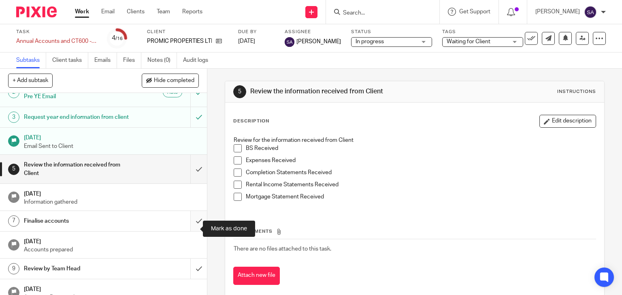  Describe the element at coordinates (111, 202) in the screenshot. I see `p: Information gathered` at that location.